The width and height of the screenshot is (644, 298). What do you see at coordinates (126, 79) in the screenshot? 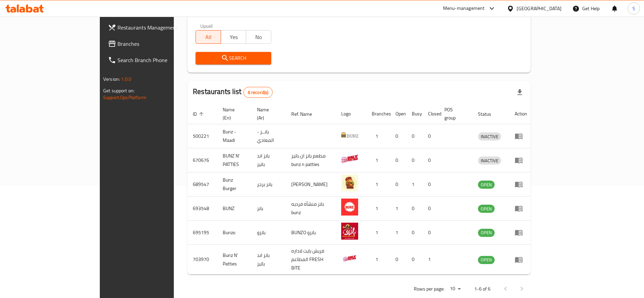
I see `span: 1.0.0` at bounding box center [126, 79].